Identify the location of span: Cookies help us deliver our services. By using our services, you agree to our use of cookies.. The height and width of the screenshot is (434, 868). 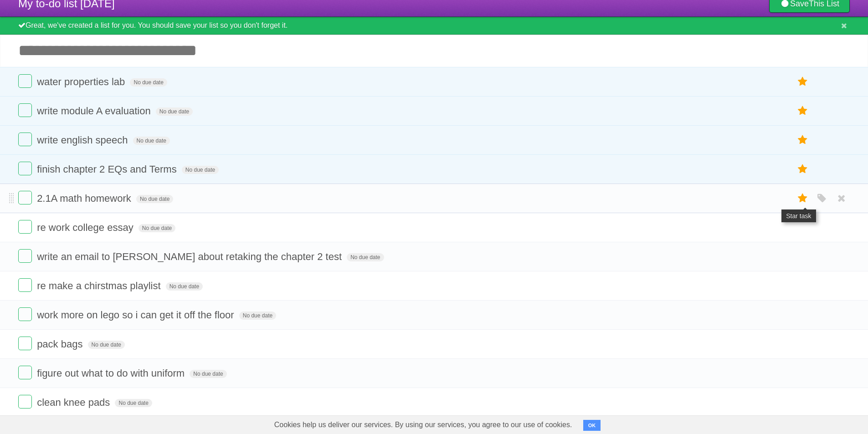
(423, 425).